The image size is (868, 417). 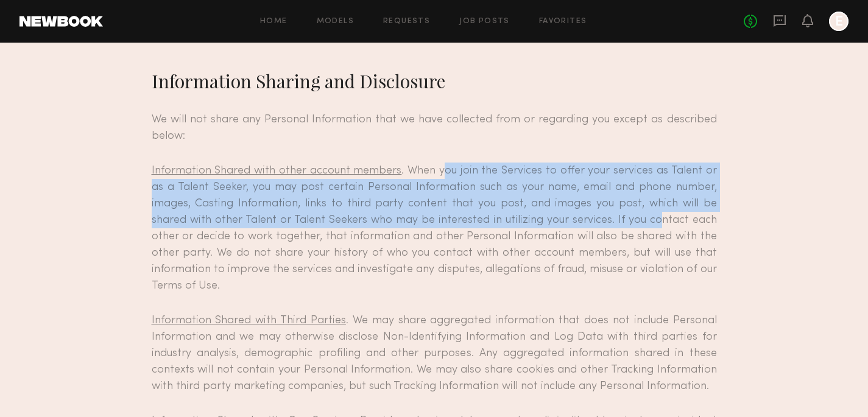 What do you see at coordinates (484, 21) in the screenshot?
I see `a: Job Posts` at bounding box center [484, 21].